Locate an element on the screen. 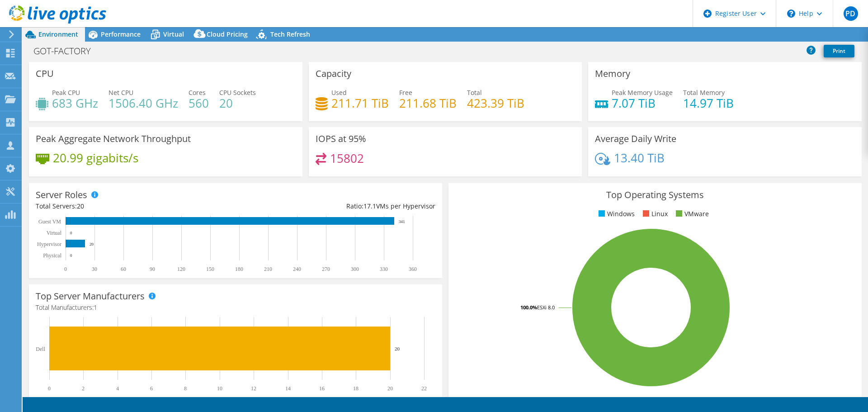  h3: Memory is located at coordinates (613, 73).